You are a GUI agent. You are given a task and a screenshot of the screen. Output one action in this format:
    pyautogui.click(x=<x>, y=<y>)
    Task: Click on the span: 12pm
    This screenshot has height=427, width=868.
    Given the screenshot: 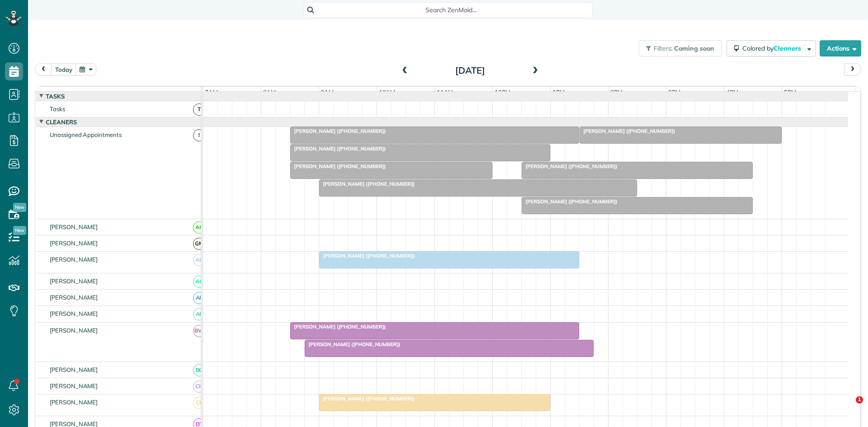 What is the action you would take?
    pyautogui.click(x=503, y=92)
    